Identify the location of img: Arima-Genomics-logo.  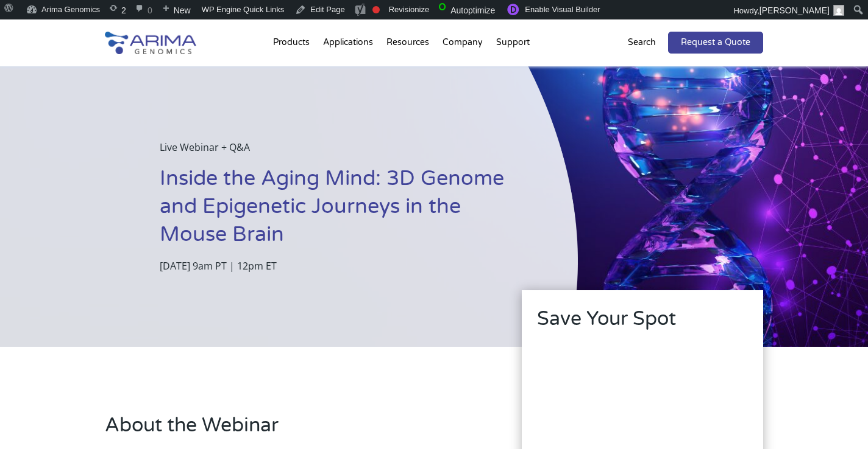
(150, 42).